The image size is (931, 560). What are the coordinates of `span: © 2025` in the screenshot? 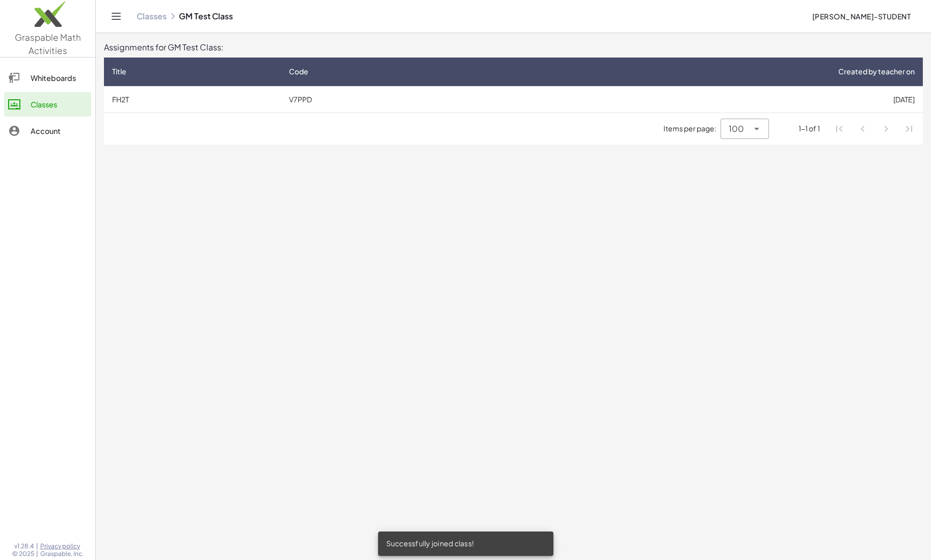 It's located at (23, 554).